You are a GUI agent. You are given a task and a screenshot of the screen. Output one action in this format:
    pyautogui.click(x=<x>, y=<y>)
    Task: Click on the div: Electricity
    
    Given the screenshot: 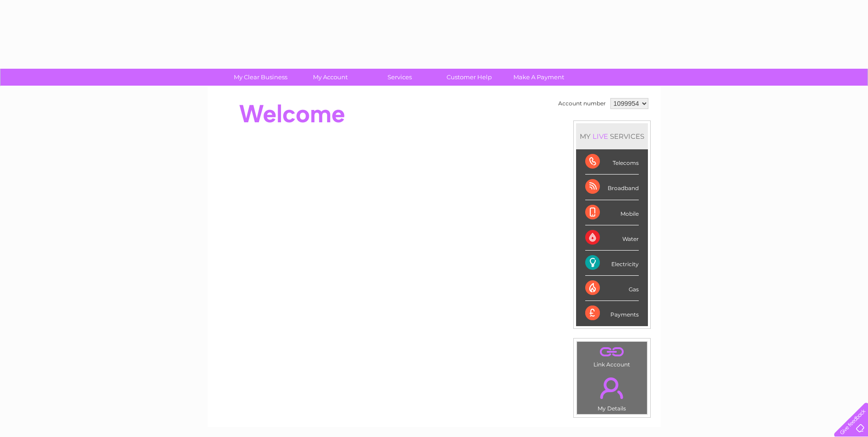 What is the action you would take?
    pyautogui.click(x=612, y=263)
    